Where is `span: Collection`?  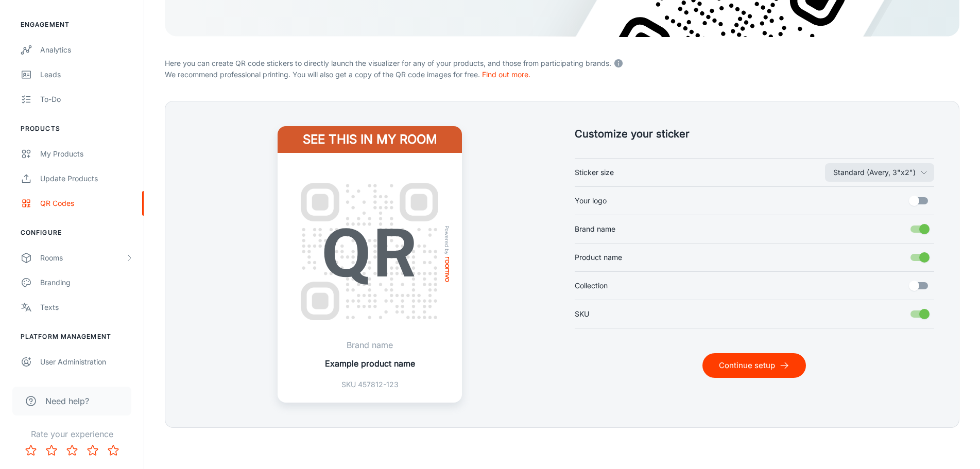 span: Collection is located at coordinates (591, 286).